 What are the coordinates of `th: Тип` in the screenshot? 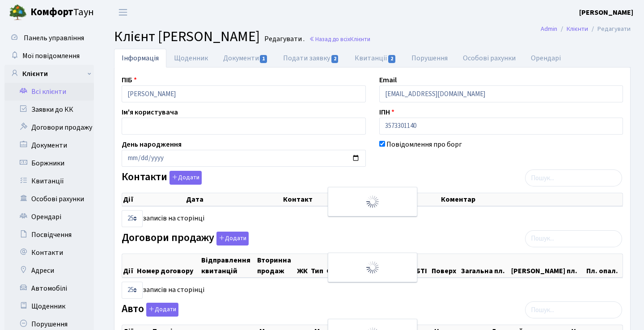 It's located at (318, 266).